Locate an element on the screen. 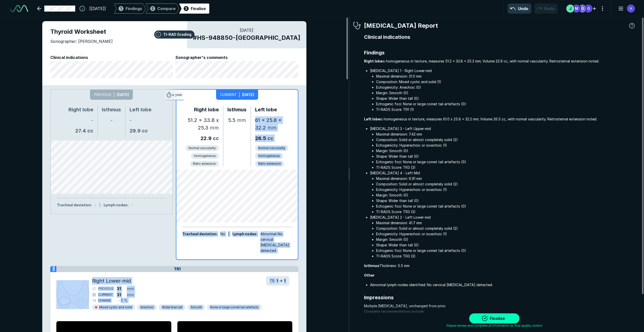 The image size is (644, 332). span: 27.4 is located at coordinates (80, 130).